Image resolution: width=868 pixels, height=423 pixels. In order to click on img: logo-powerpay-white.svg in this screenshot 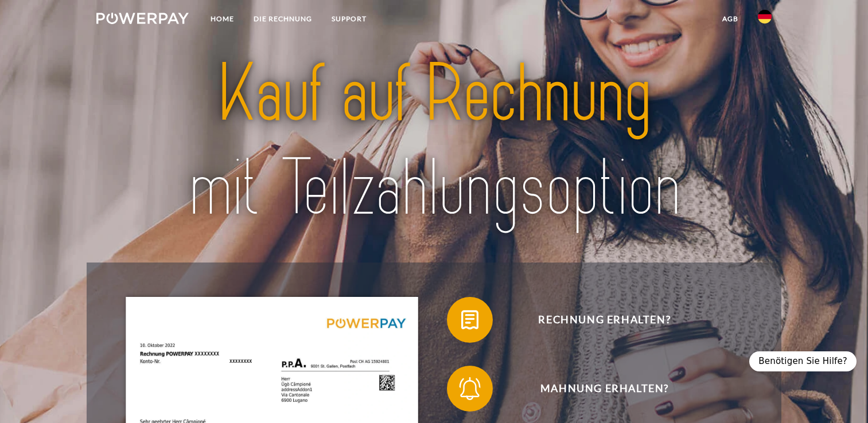, I will do `click(143, 18)`.